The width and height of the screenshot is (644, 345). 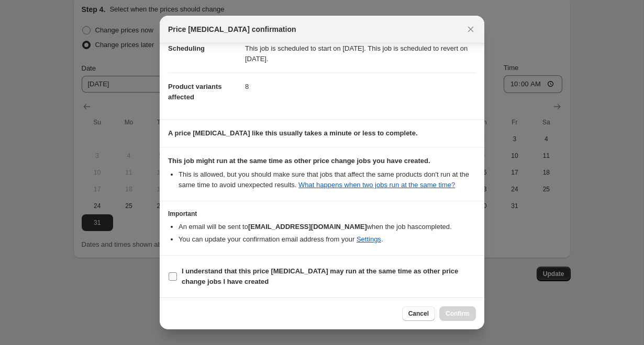 I want to click on button: Cancel, so click(x=418, y=314).